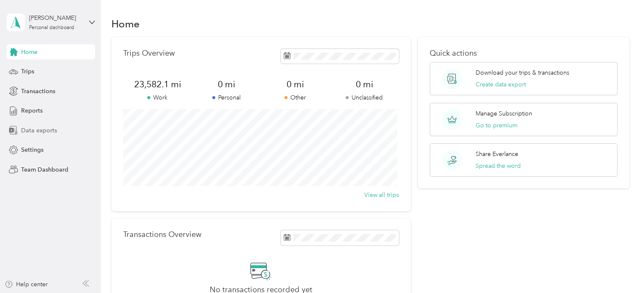 The image size is (644, 293). I want to click on p: Trips Overview, so click(149, 53).